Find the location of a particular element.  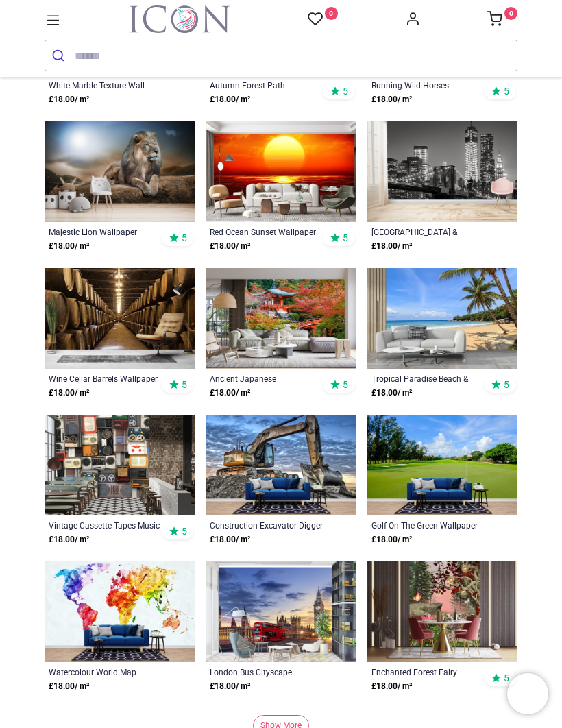

img: Watercolour World Map Wall Mural Wallpaper is located at coordinates (119, 612).